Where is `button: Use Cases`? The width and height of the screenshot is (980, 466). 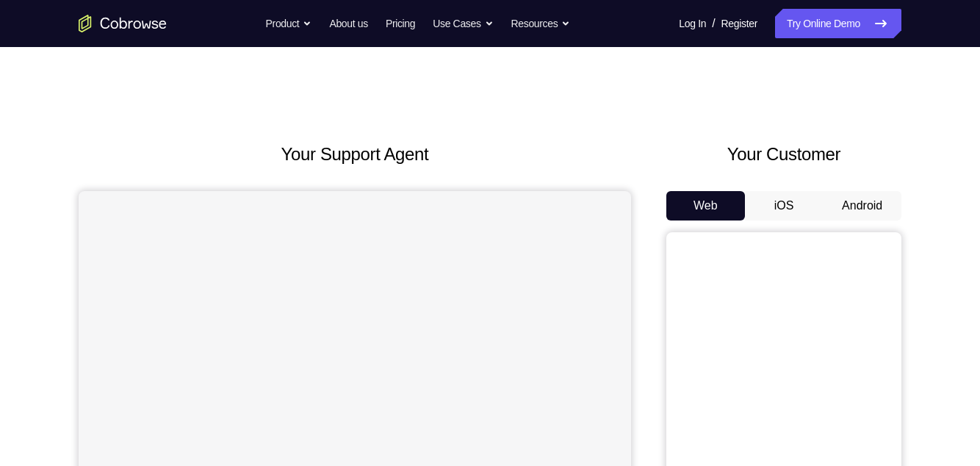 button: Use Cases is located at coordinates (463, 24).